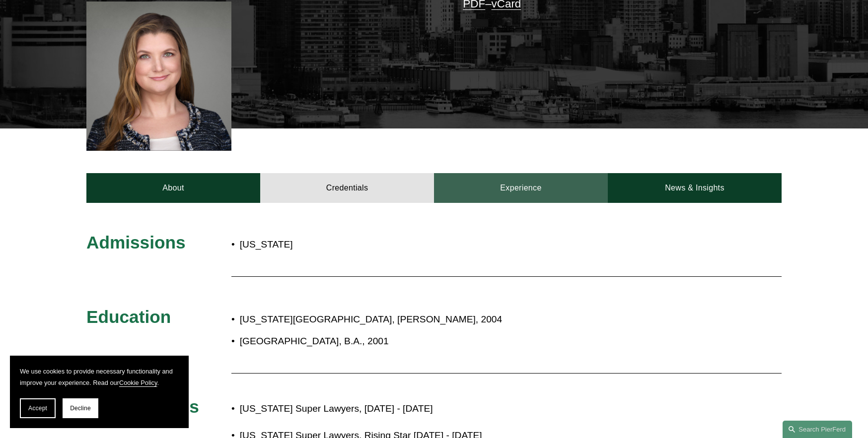 The height and width of the screenshot is (438, 868). What do you see at coordinates (38, 408) in the screenshot?
I see `span: Accept` at bounding box center [38, 408].